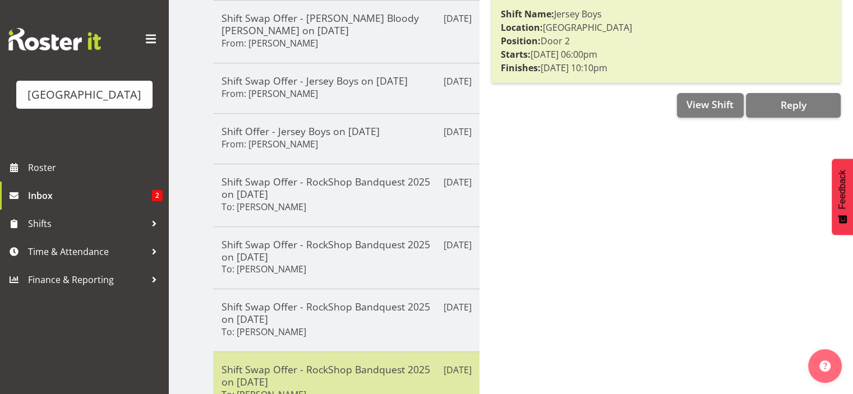 Image resolution: width=853 pixels, height=394 pixels. What do you see at coordinates (710, 104) in the screenshot?
I see `span: View Shift` at bounding box center [710, 104].